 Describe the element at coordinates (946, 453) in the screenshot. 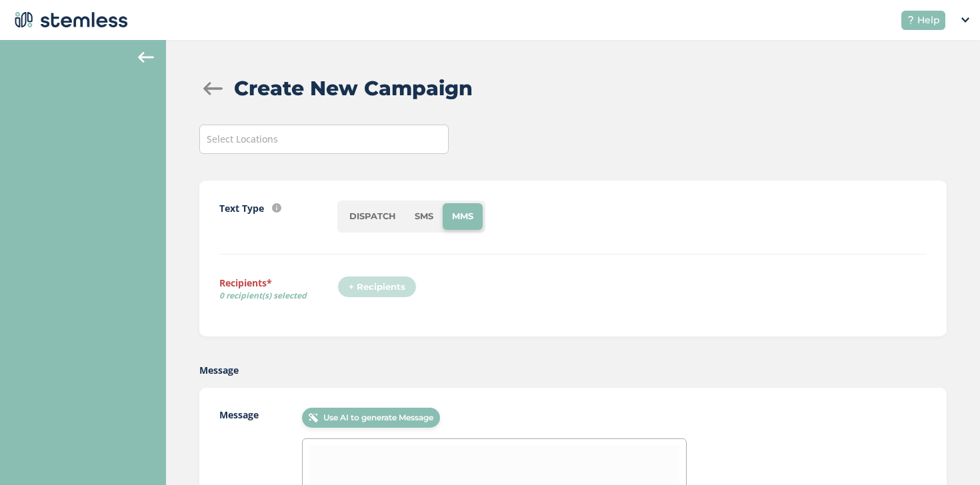

I see `div: Chat Widget` at that location.